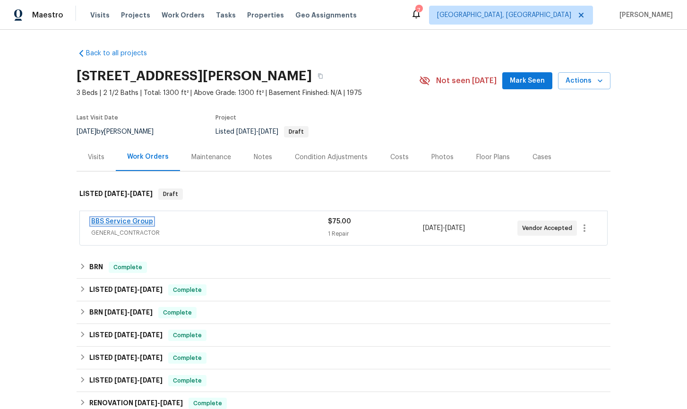 Image resolution: width=687 pixels, height=409 pixels. I want to click on div: BRN Complete, so click(344, 268).